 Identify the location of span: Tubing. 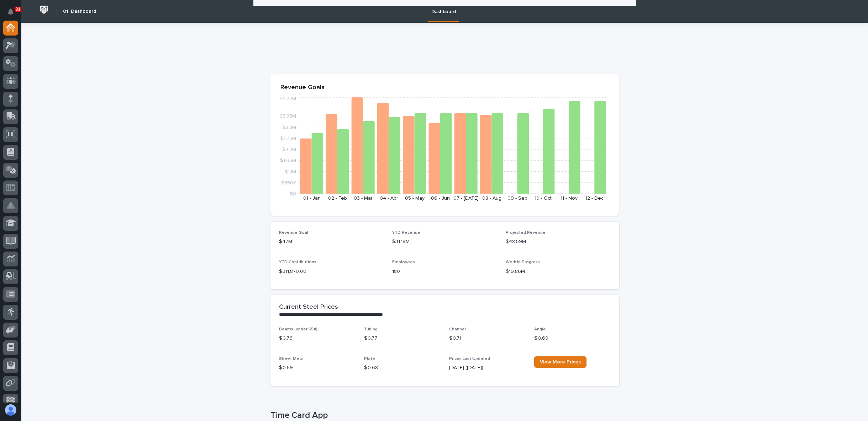
(371, 329).